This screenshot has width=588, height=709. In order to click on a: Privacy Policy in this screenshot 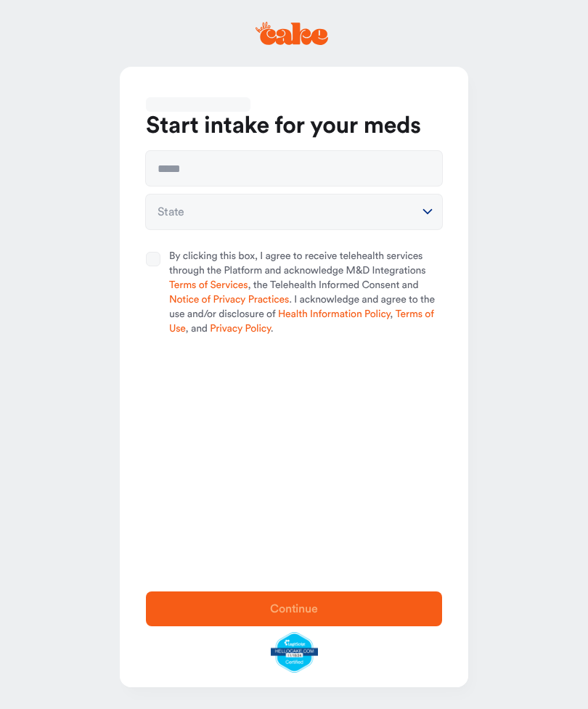, I will do `click(240, 329)`.